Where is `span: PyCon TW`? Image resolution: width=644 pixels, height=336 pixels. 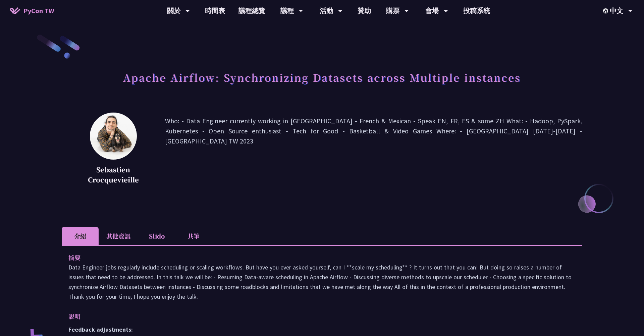
span: PyCon TW is located at coordinates (39, 11).